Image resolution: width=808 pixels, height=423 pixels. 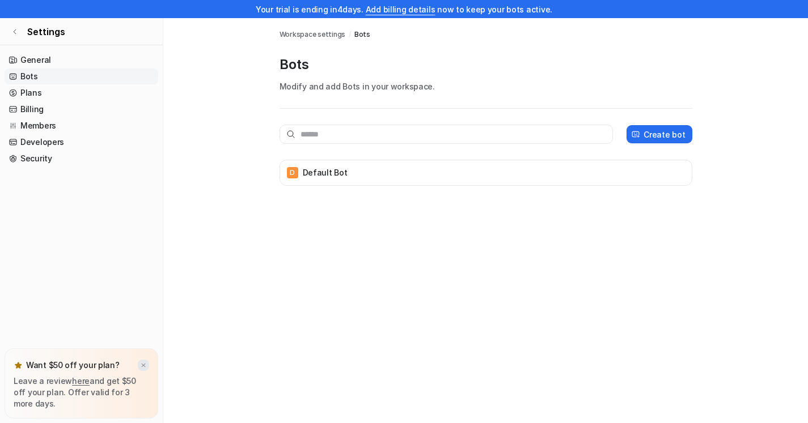 I want to click on p: Want $50 off your plan?, so click(x=73, y=366).